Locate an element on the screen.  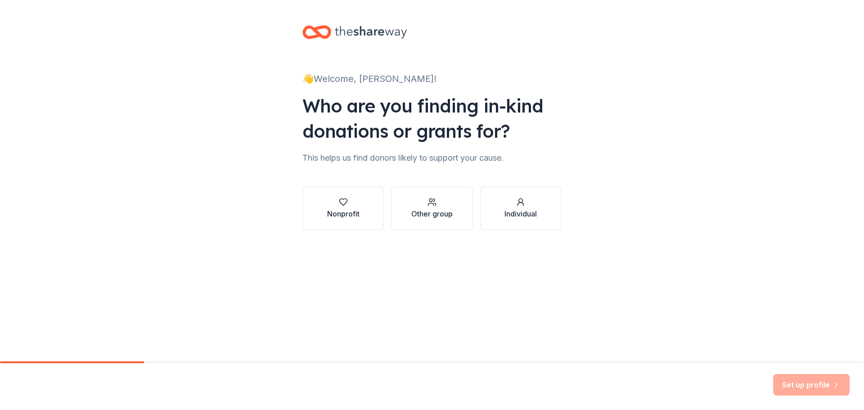
button: Individual is located at coordinates (520, 208).